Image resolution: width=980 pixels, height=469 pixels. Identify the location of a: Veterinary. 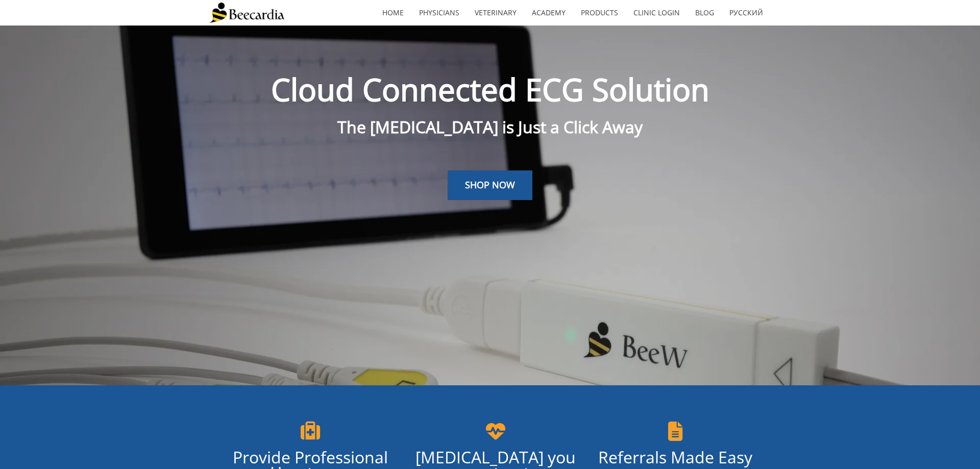
(496, 13).